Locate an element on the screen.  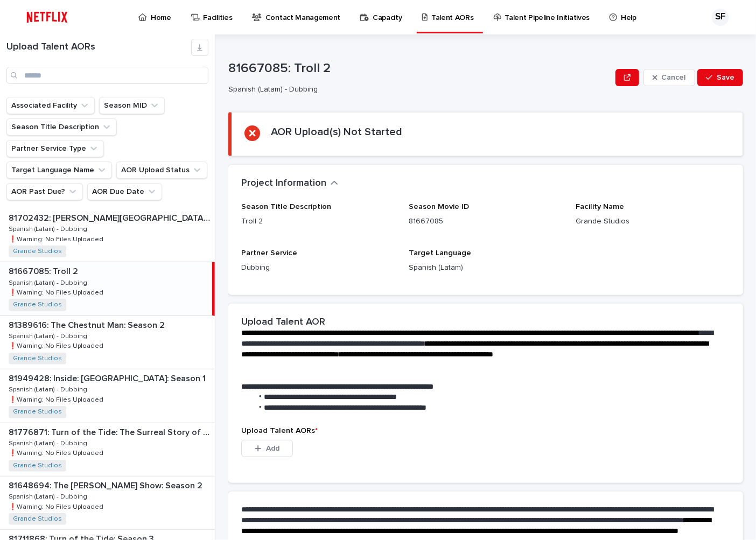
button: Target Language Name is located at coordinates (60, 170).